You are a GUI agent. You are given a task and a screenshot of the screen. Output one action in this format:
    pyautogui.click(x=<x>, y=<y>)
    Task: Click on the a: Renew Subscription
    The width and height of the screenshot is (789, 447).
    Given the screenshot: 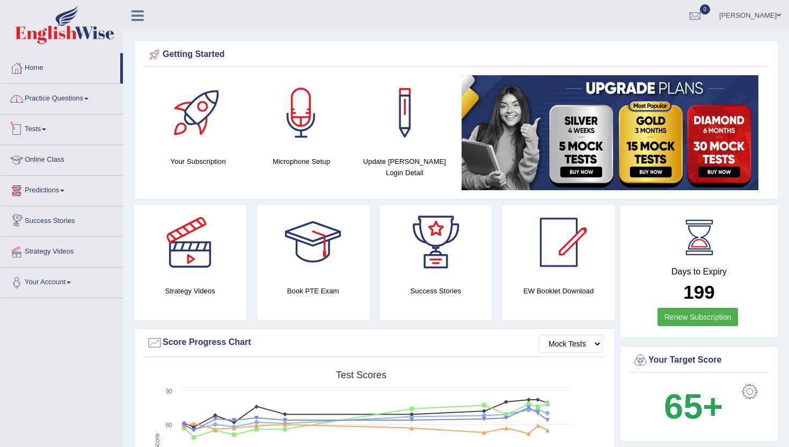 What is the action you would take?
    pyautogui.click(x=698, y=317)
    